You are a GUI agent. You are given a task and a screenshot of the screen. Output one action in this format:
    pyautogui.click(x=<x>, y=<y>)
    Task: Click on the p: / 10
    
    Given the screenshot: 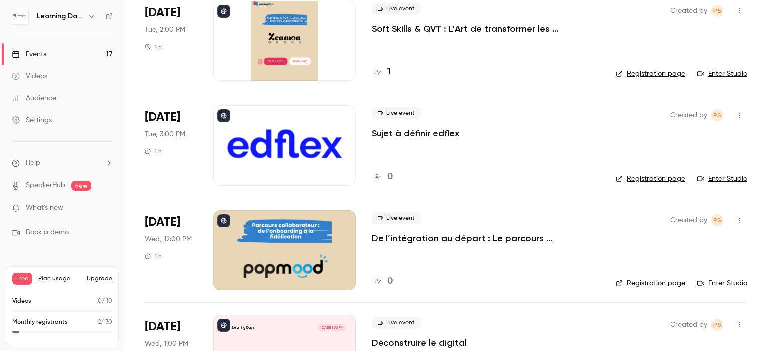 What is the action you would take?
    pyautogui.click(x=105, y=301)
    